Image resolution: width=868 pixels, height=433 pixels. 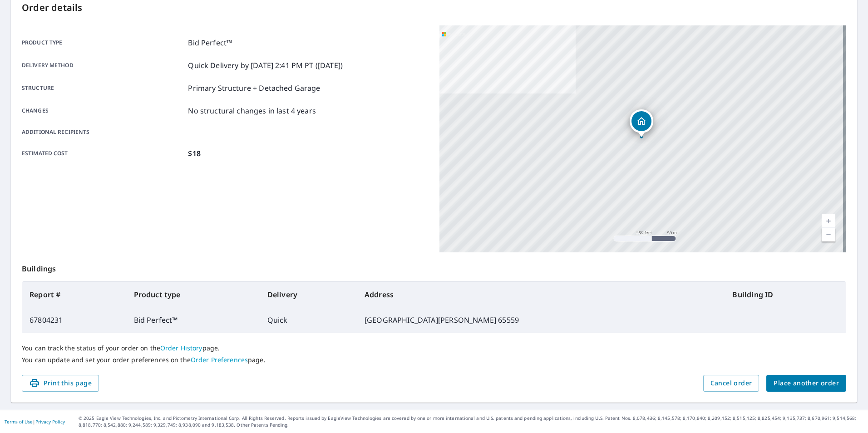 I want to click on td: Quick, so click(x=309, y=320).